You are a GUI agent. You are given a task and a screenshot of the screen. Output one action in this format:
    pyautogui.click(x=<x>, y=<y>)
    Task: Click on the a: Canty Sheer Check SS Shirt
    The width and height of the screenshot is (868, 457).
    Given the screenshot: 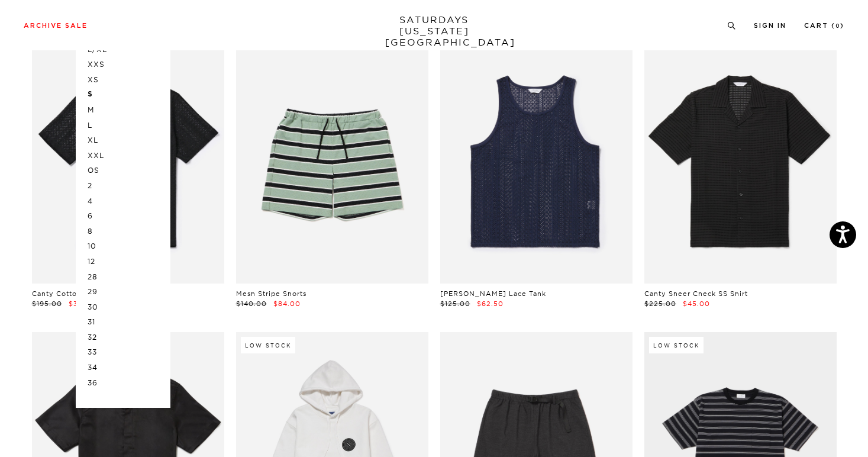 What is the action you would take?
    pyautogui.click(x=696, y=293)
    